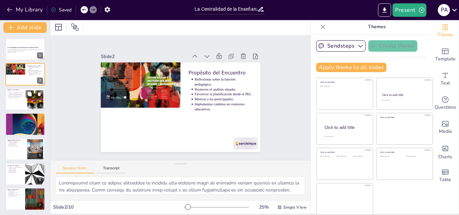 The height and width of the screenshot is (215, 459). I want to click on button: Sendsteps, so click(340, 46).